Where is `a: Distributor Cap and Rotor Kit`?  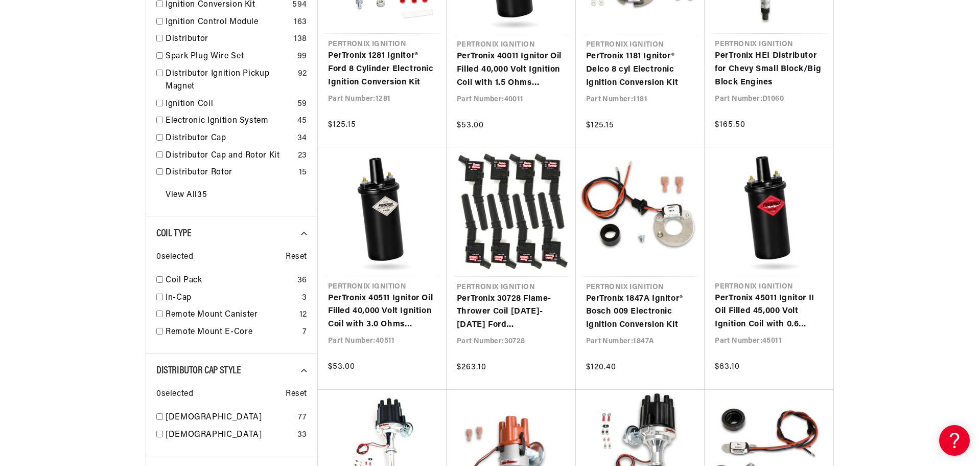 a: Distributor Cap and Rotor Kit is located at coordinates (230, 156).